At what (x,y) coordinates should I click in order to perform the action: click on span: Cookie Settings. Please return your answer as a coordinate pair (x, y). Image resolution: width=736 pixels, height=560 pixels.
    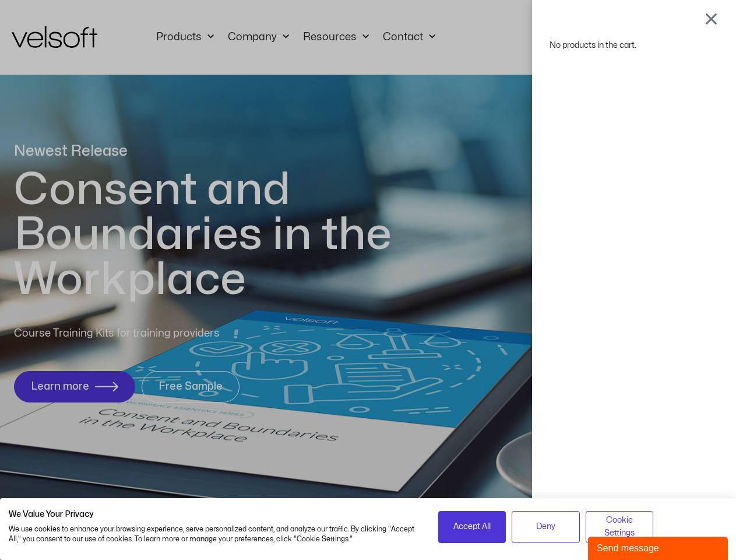
    Looking at the image, I should click on (620, 526).